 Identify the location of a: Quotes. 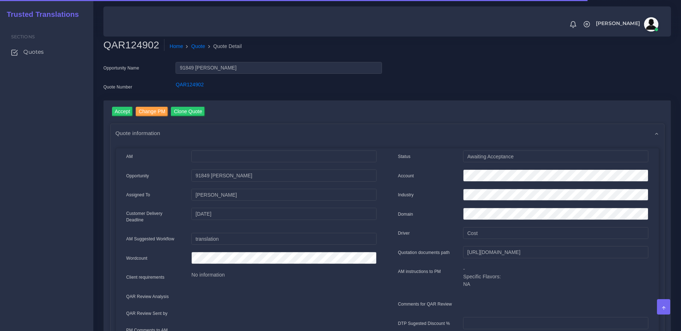
(47, 52).